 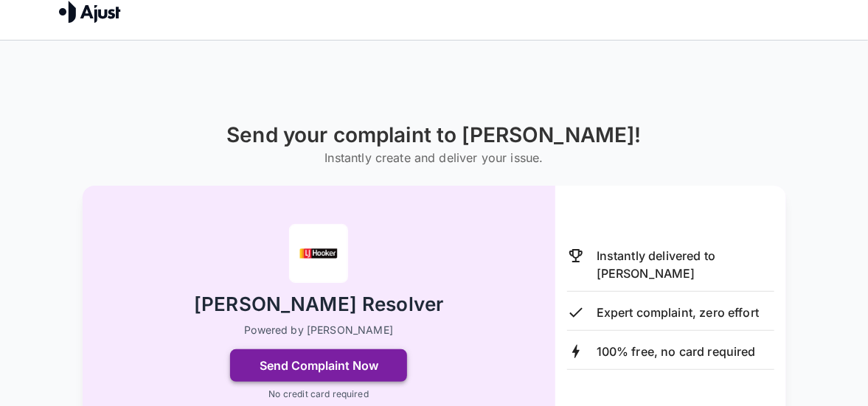 I want to click on img: Ajust, so click(x=90, y=12).